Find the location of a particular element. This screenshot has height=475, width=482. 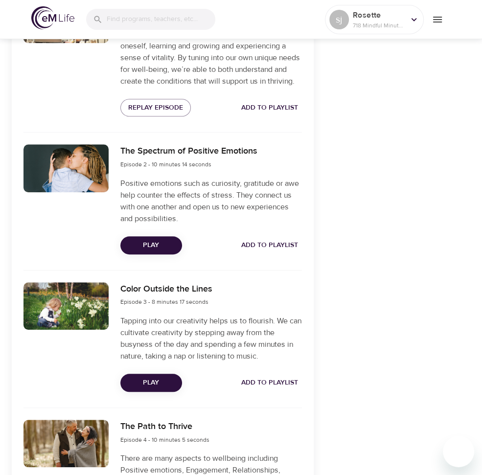

p: Tapping into our creativity helps us to flourish. We can cultivate creativity by stepping away fr... is located at coordinates (211, 339).